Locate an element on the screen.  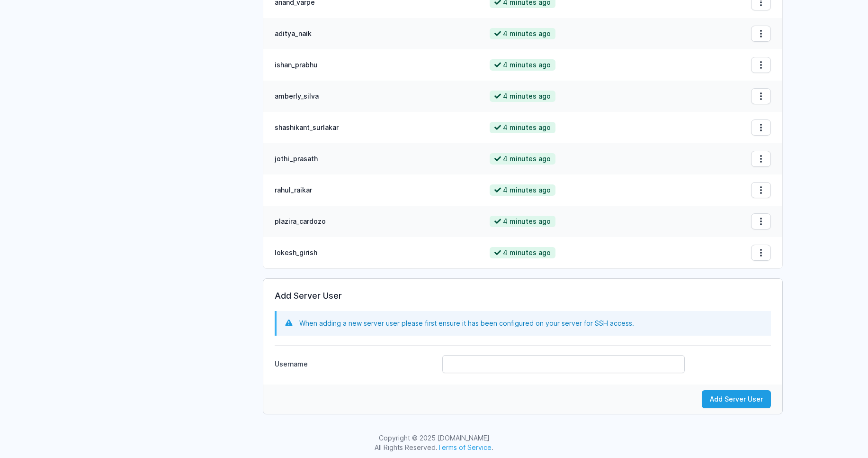
td: shashikant_surlakar is located at coordinates (371, 128).